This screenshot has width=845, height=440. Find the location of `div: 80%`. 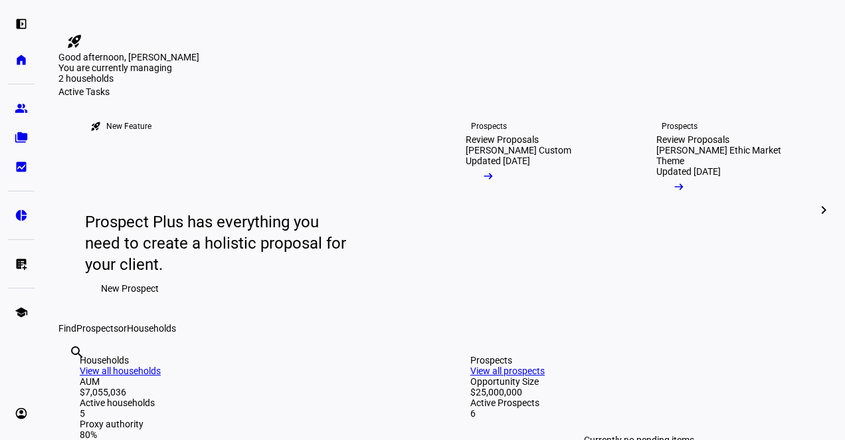

div: 80% is located at coordinates (248, 434).